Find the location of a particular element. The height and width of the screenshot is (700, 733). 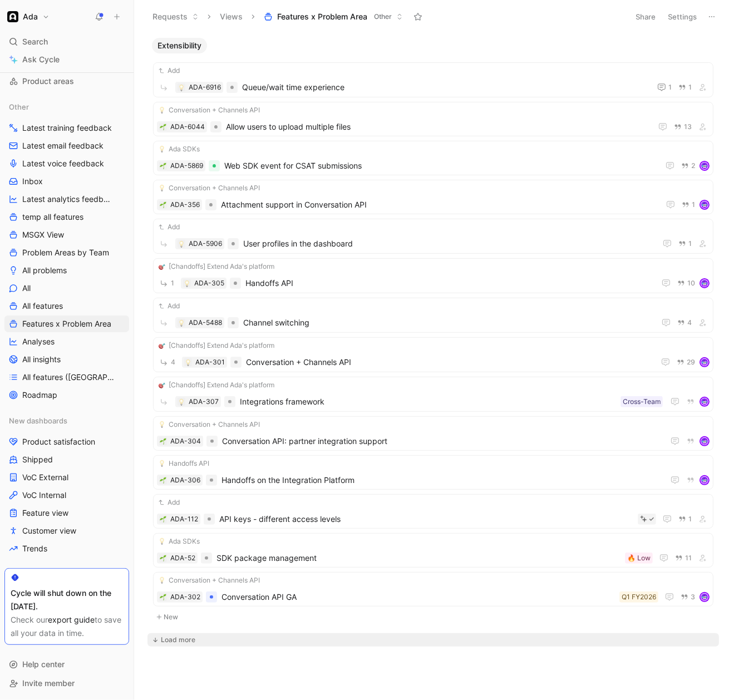

div: ADA-52 is located at coordinates (183, 558).